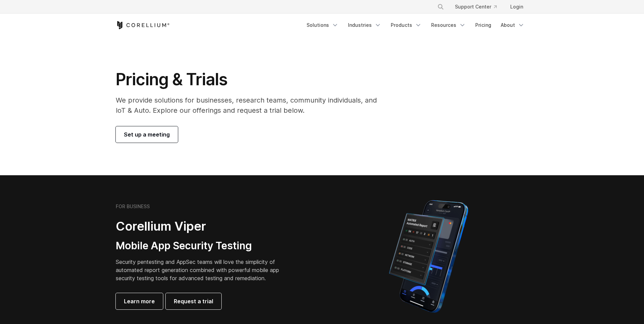 Image resolution: width=644 pixels, height=324 pixels. I want to click on img: Corellium MATRIX automated report on iPhone showing app vulnerability test results across securit..., so click(428, 256).